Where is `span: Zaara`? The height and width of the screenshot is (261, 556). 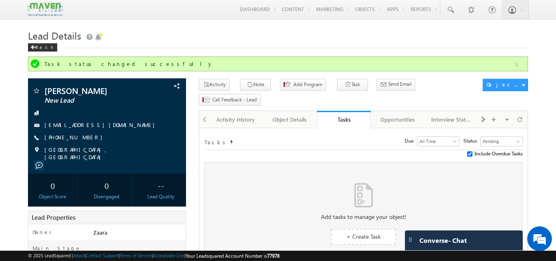
span: Zaara is located at coordinates (100, 232).